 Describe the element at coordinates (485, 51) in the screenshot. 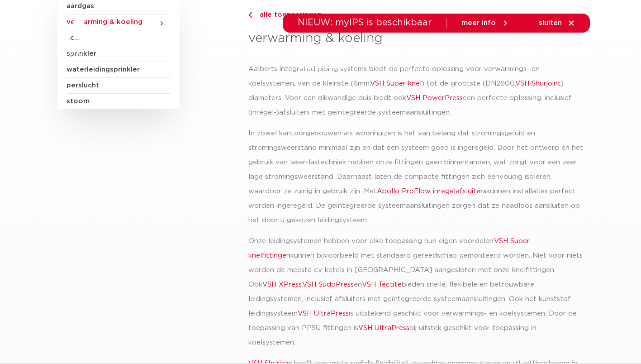

I see `a: over ons` at that location.